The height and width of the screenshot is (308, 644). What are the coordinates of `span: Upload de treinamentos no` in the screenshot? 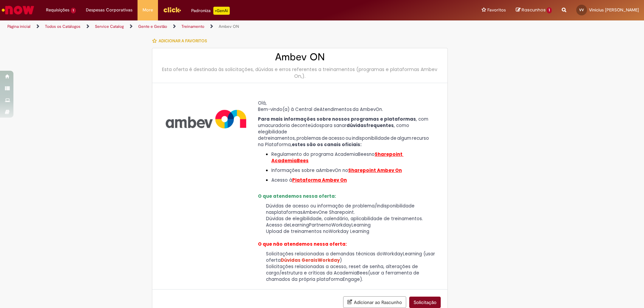 It's located at (297, 231).